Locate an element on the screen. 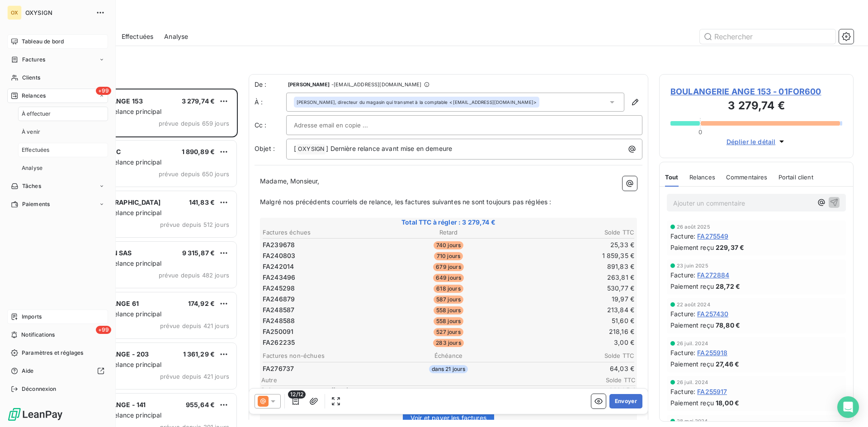 The image size is (868, 427). img: Logo LeanPay is located at coordinates (35, 414).